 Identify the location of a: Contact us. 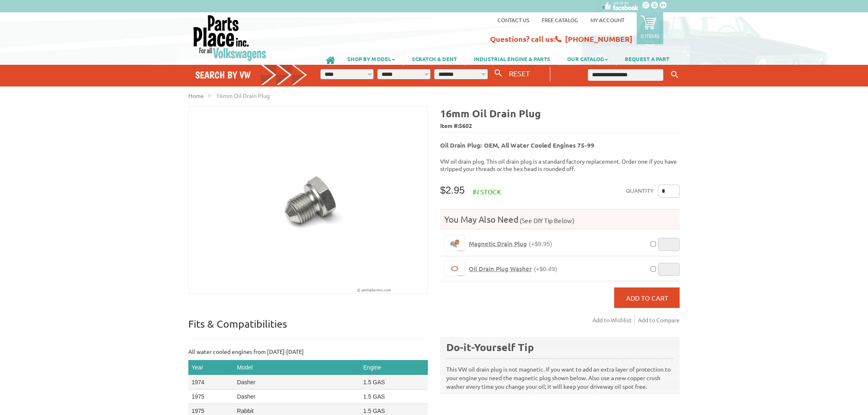
(514, 20).